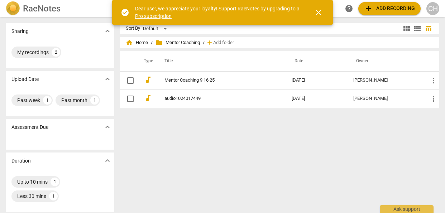 The image size is (445, 213). I want to click on span: home, so click(129, 43).